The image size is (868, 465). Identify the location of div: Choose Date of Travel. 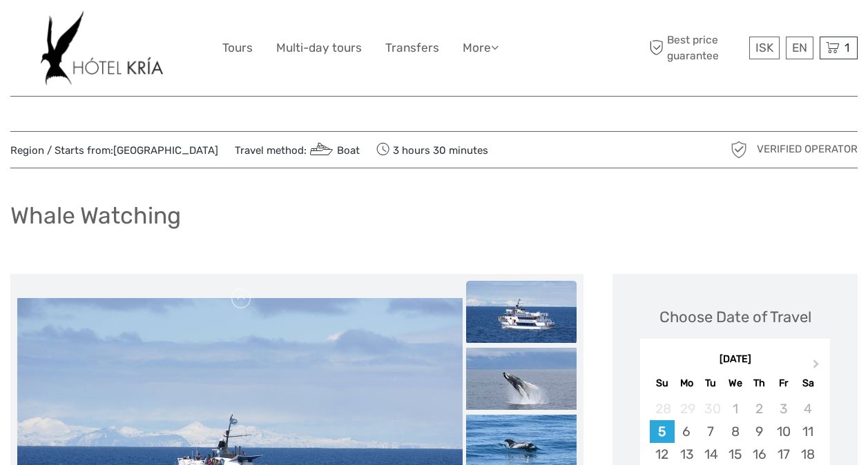
(735, 317).